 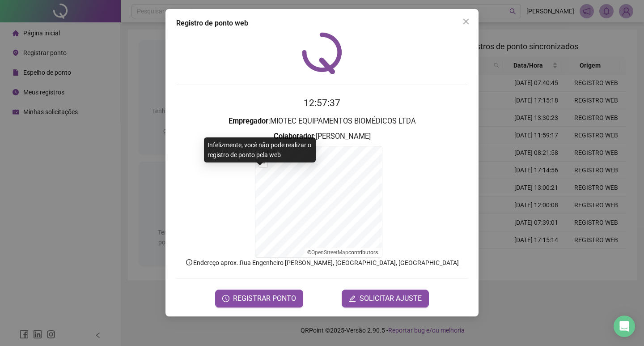 What do you see at coordinates (322, 103) in the screenshot?
I see `time: 12:57:37` at bounding box center [322, 103].